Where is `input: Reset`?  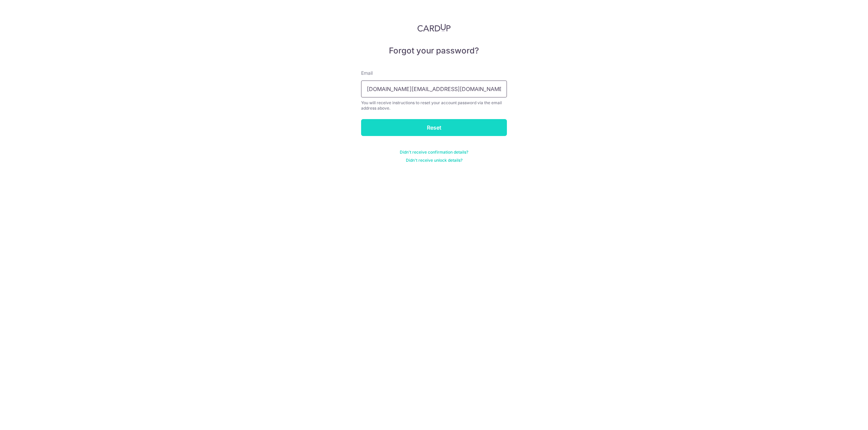
input: Reset is located at coordinates (434, 127).